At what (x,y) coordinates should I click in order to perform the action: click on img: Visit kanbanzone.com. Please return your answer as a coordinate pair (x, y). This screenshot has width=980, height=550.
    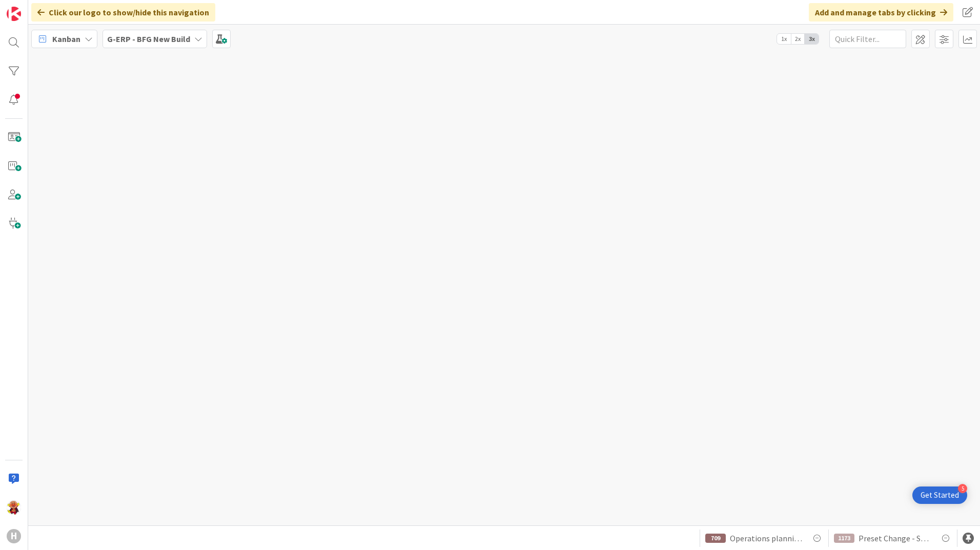
    Looking at the image, I should click on (14, 14).